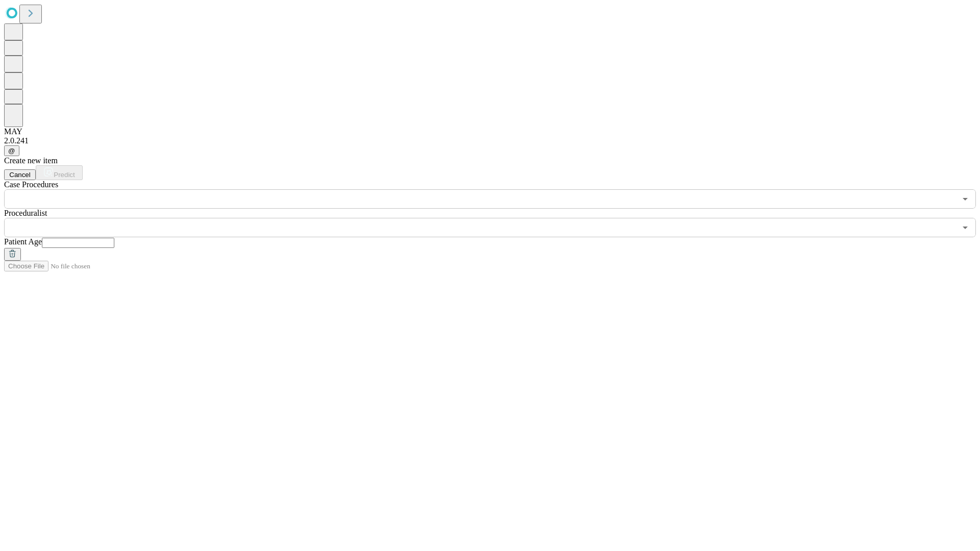 The image size is (980, 551). I want to click on div: MAY, so click(490, 132).